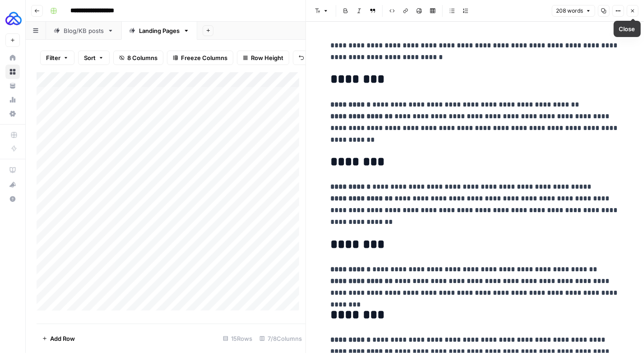  I want to click on button: Freeze Columns, so click(200, 58).